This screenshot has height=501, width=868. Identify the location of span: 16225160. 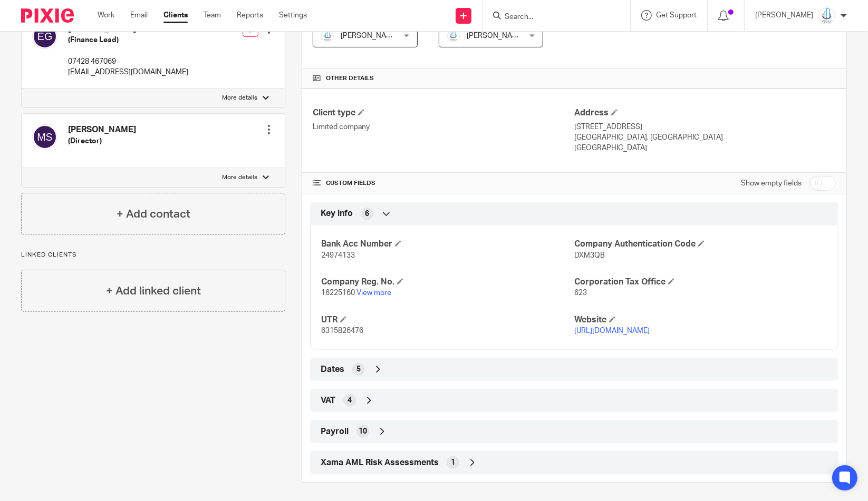
(338, 293).